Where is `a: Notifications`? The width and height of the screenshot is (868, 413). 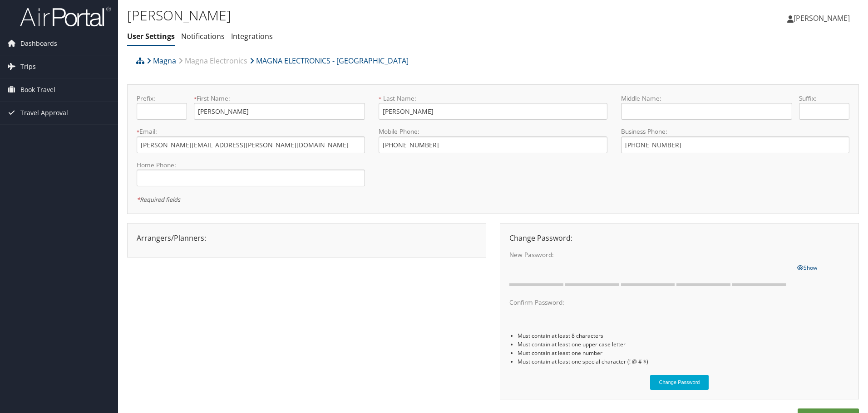 a: Notifications is located at coordinates (203, 36).